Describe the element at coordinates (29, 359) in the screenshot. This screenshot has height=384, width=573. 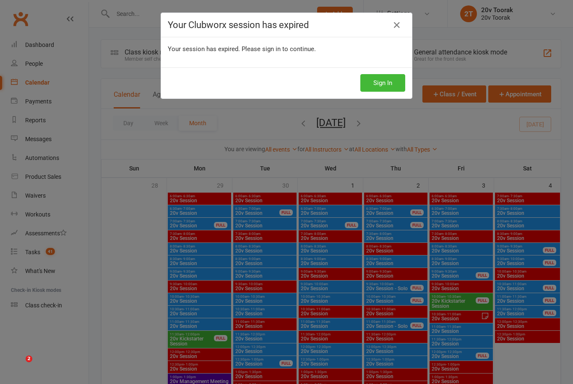
I see `span: 2` at that location.